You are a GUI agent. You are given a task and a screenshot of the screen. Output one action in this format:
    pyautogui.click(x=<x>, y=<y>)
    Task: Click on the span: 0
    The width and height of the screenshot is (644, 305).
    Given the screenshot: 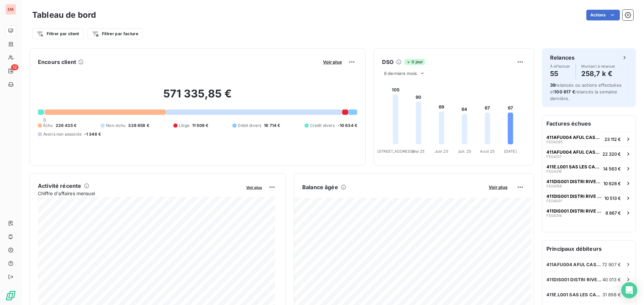 What is the action you would take?
    pyautogui.click(x=44, y=120)
    